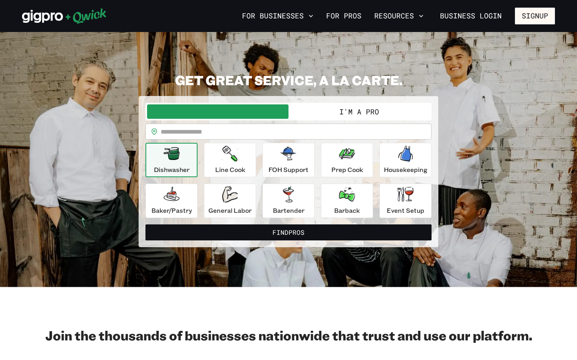  What do you see at coordinates (288, 201) in the screenshot?
I see `button: Bartender` at bounding box center [288, 201].